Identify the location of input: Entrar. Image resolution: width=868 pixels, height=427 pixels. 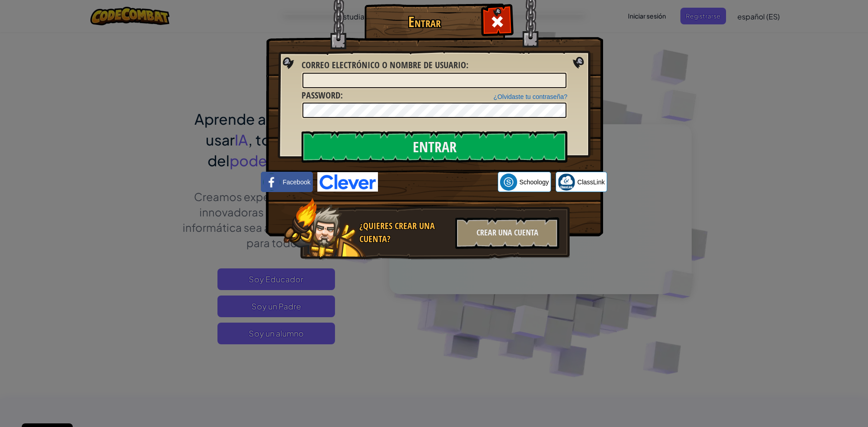
(434, 147).